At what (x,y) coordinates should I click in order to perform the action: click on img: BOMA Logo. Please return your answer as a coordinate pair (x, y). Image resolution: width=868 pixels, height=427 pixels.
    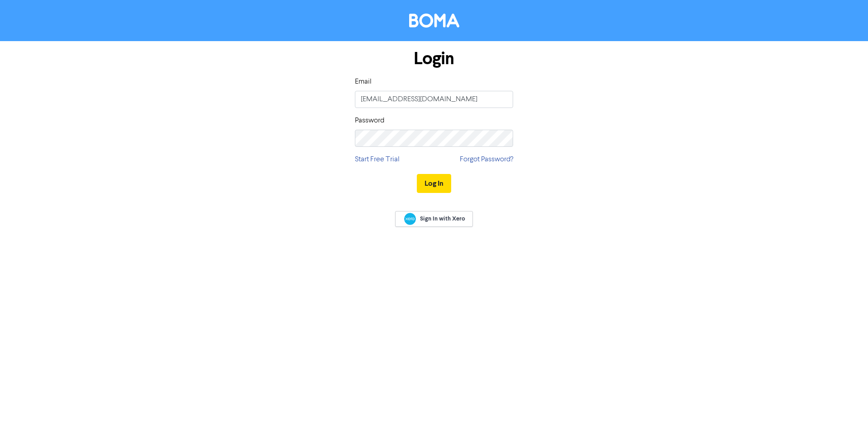
    Looking at the image, I should click on (434, 20).